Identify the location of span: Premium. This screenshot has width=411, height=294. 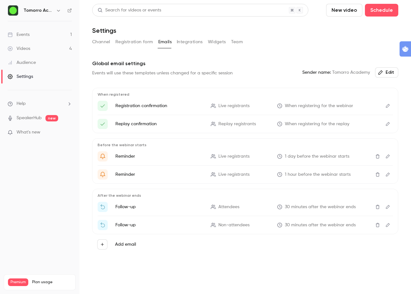
(18, 283).